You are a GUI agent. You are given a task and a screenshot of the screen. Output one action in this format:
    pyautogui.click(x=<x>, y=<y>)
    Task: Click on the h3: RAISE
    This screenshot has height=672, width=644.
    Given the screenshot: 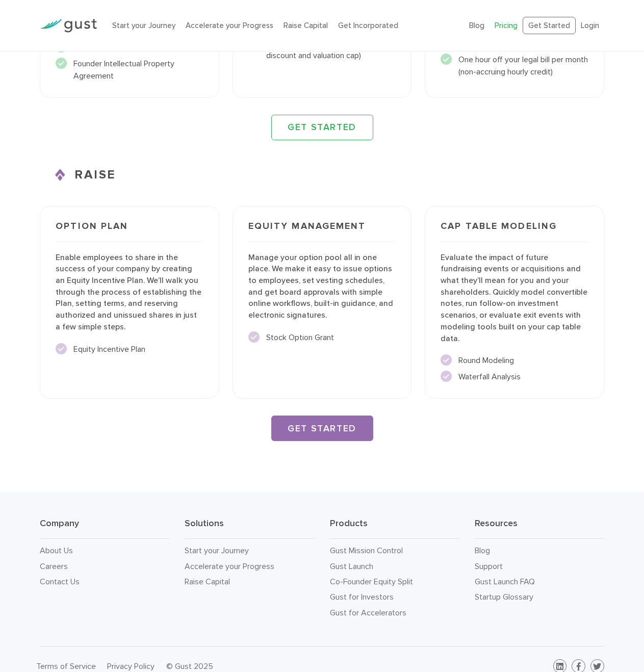 What is the action you would take?
    pyautogui.click(x=322, y=175)
    